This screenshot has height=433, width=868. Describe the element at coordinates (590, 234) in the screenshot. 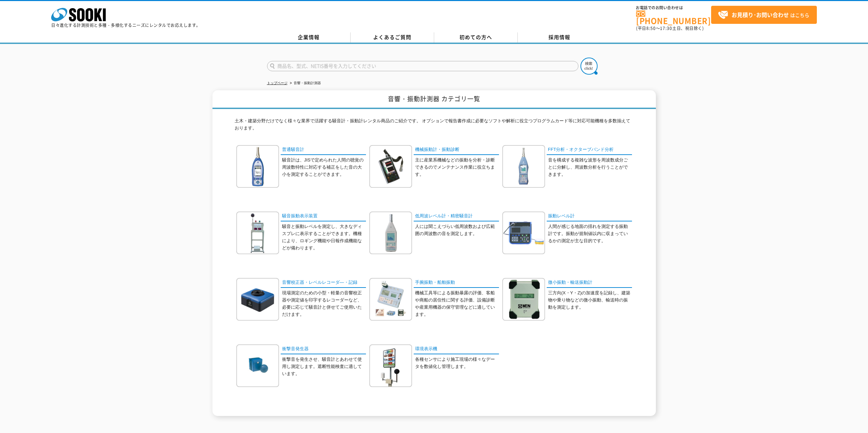

I see `p: 人間が感じる地面の揺れを測定する振動計です。振動が規制値以内に収まっているかの測定が主な目的です。` at that location.